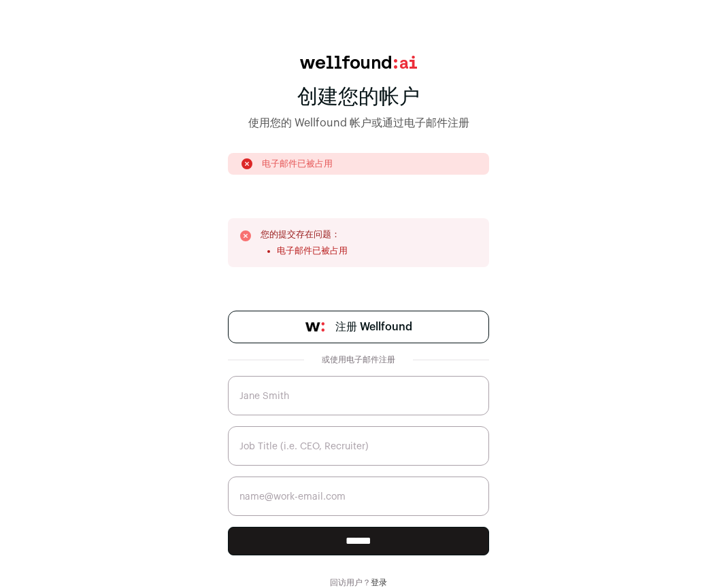 This screenshot has width=717, height=588. I want to click on font: 使用您的 Wellfound 帐户或通过电子邮件注册, so click(358, 123).